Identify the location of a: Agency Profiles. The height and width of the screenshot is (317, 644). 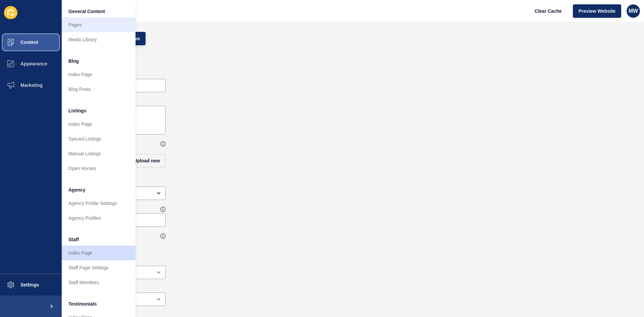
(99, 218).